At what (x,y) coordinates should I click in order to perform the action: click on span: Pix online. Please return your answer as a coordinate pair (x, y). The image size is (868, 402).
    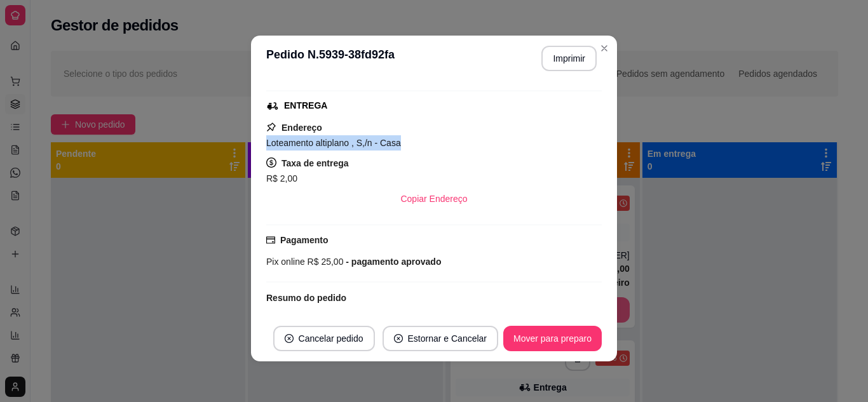
    Looking at the image, I should click on (285, 262).